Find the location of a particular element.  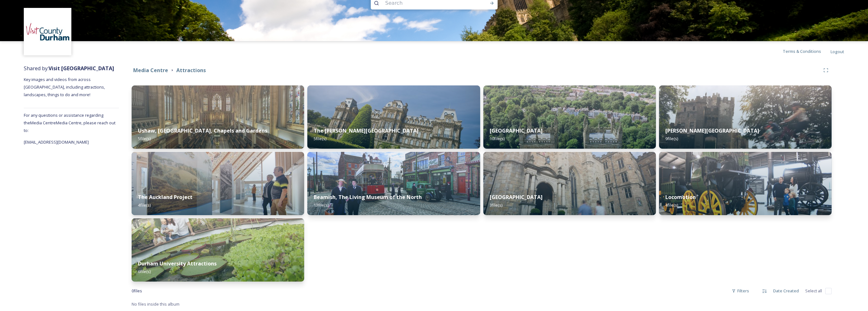

img: Durham%2520Castle%2520%2813%29.jpg is located at coordinates (569, 183).